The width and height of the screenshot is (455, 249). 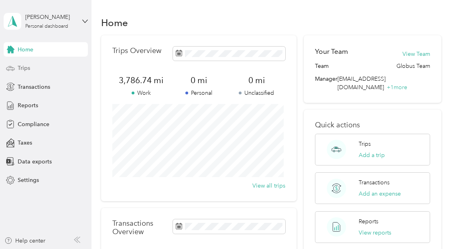 What do you see at coordinates (269, 186) in the screenshot?
I see `button: View all trips` at bounding box center [269, 186].